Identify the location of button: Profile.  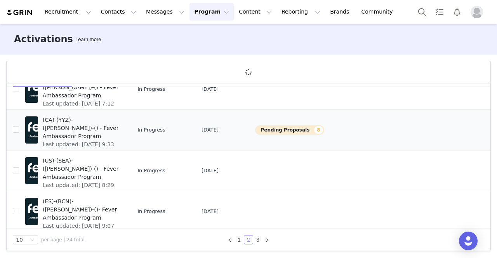
(479, 12).